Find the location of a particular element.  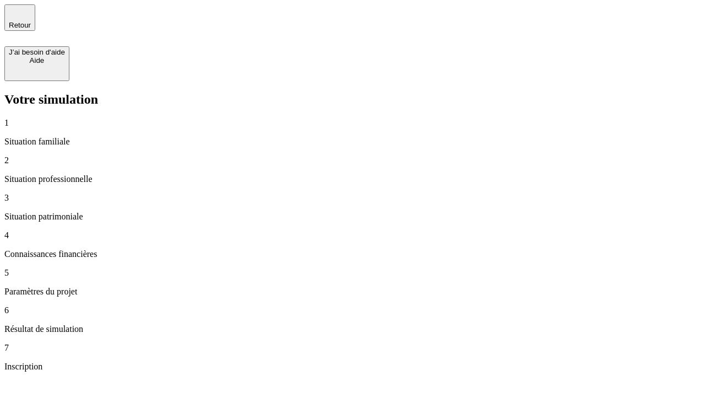

button: Retour is located at coordinates (20, 18).